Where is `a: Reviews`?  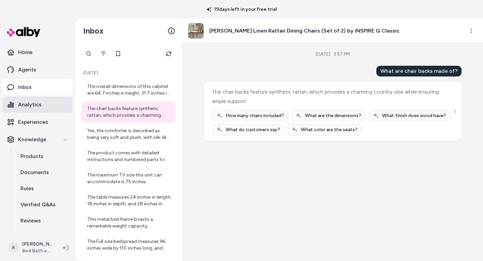
a: Reviews is located at coordinates (43, 221).